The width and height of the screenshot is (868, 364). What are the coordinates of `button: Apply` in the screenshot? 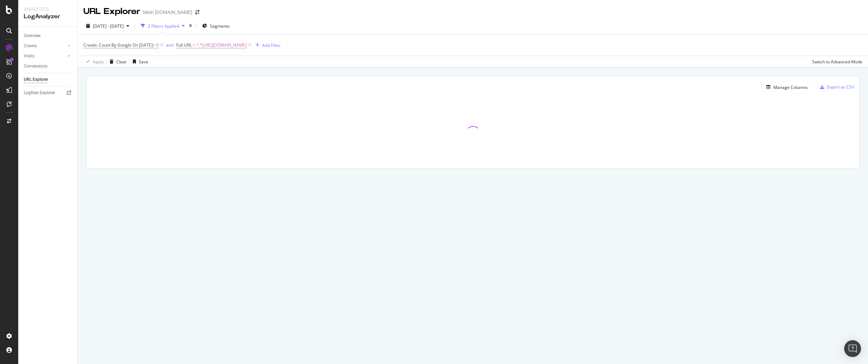 It's located at (93, 61).